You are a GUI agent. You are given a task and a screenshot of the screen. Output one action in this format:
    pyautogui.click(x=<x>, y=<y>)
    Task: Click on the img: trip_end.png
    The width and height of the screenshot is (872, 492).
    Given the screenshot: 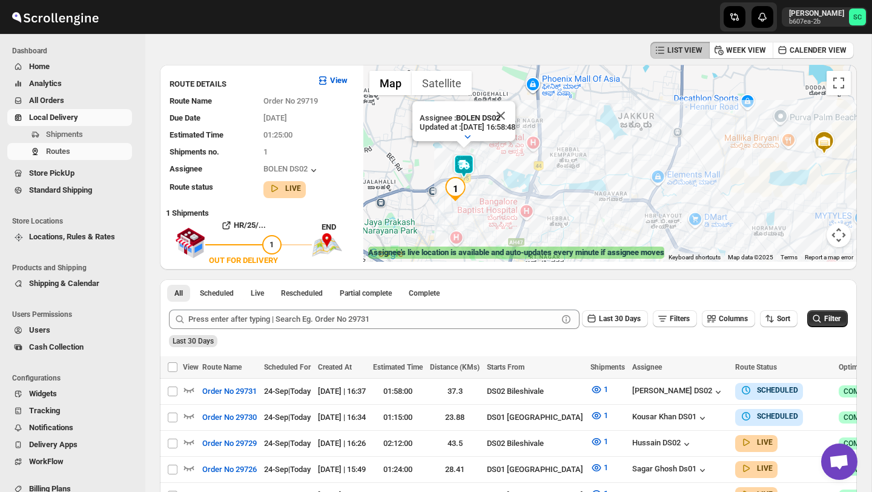 What is the action you would take?
    pyautogui.click(x=327, y=245)
    